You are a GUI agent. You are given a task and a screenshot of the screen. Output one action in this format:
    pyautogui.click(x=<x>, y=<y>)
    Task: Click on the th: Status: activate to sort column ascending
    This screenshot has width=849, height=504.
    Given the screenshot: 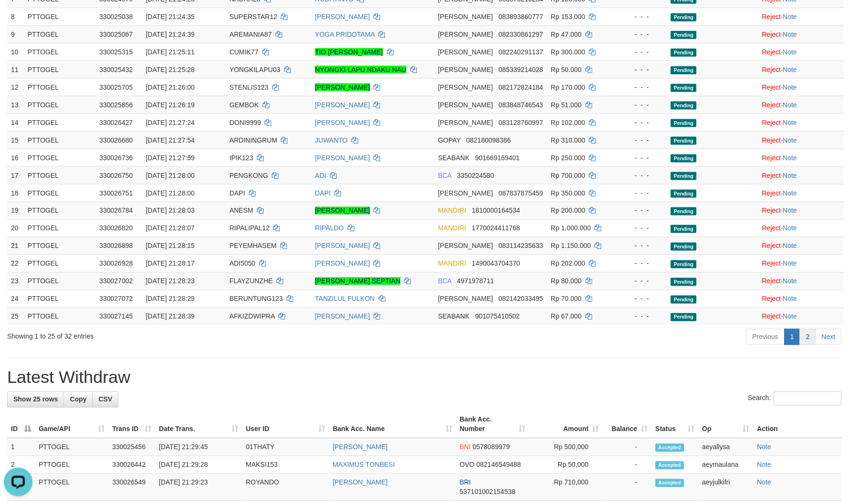 What is the action you would take?
    pyautogui.click(x=675, y=424)
    